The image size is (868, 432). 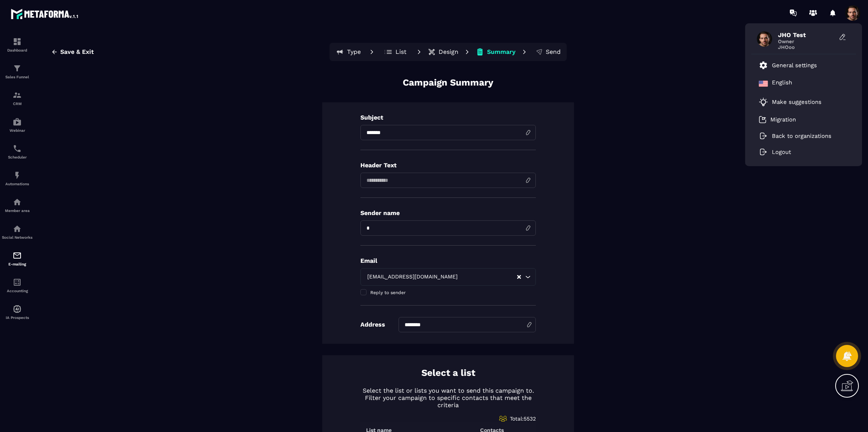 What do you see at coordinates (17, 104) in the screenshot?
I see `p: CRM` at bounding box center [17, 104].